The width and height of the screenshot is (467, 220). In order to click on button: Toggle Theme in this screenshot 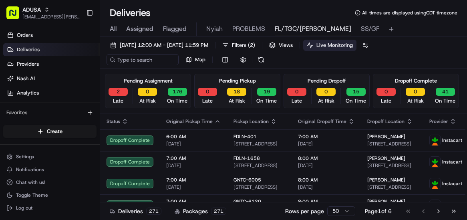, I will do `click(50, 195)`.